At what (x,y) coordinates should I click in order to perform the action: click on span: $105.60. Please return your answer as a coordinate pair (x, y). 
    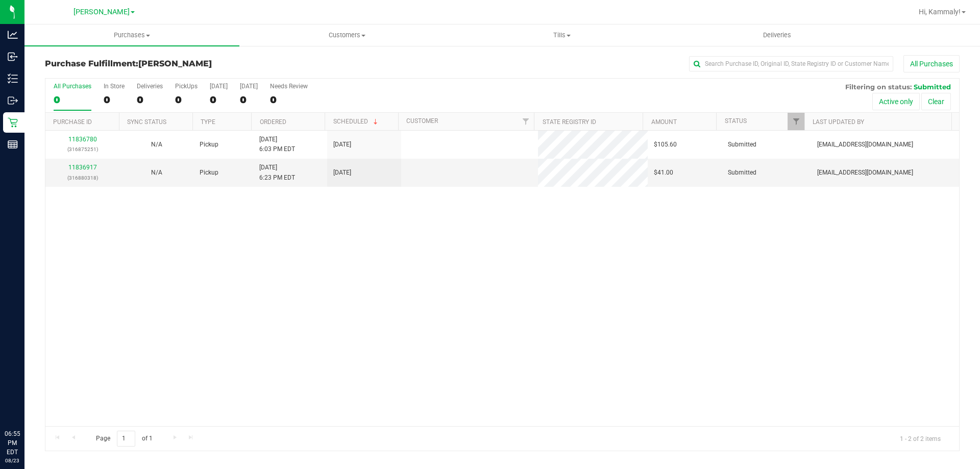
    Looking at the image, I should click on (666, 144).